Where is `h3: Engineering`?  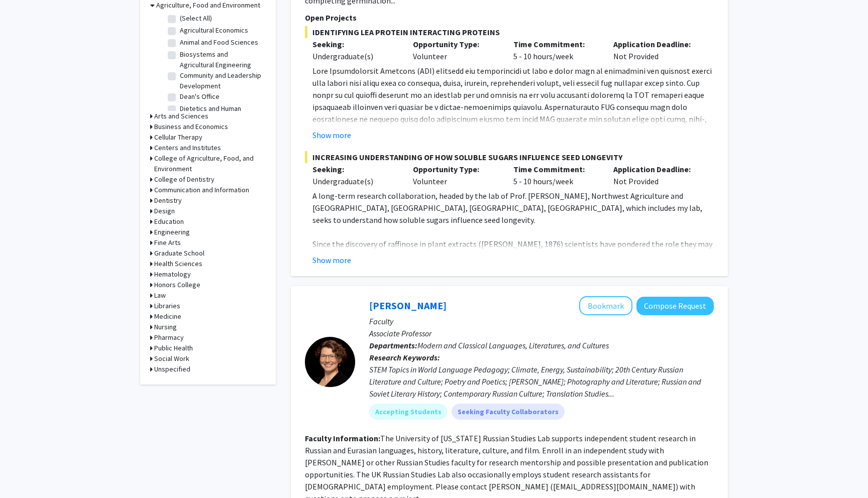
h3: Engineering is located at coordinates (172, 232).